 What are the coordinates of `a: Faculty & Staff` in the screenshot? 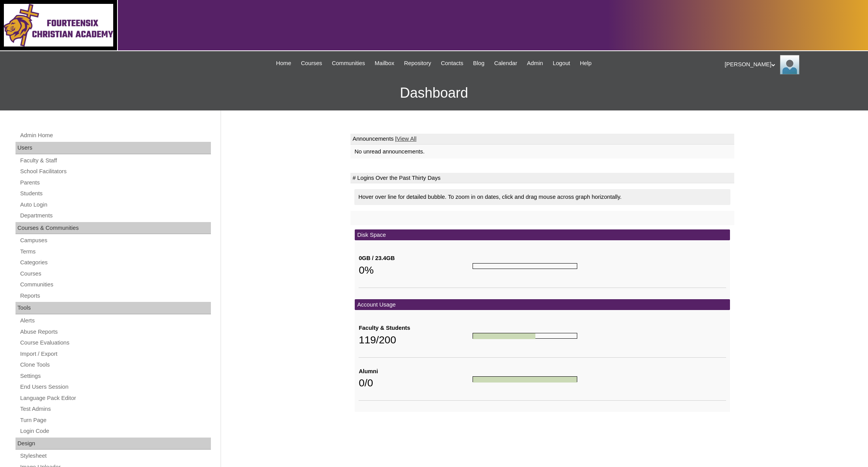 It's located at (115, 161).